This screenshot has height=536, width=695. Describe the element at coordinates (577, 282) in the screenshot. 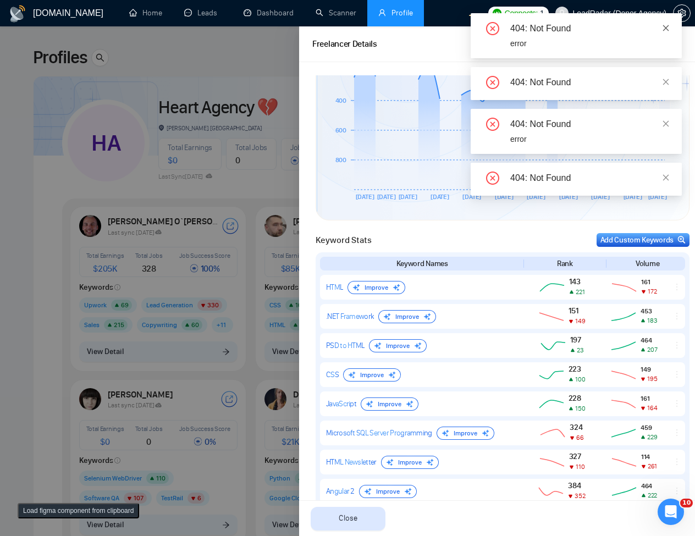

I see `span: 143` at that location.